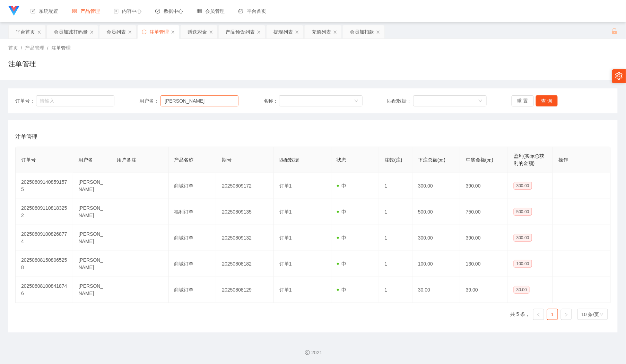 Image resolution: width=626 pixels, height=364 pixels. I want to click on i: 图标: sync, so click(144, 32).